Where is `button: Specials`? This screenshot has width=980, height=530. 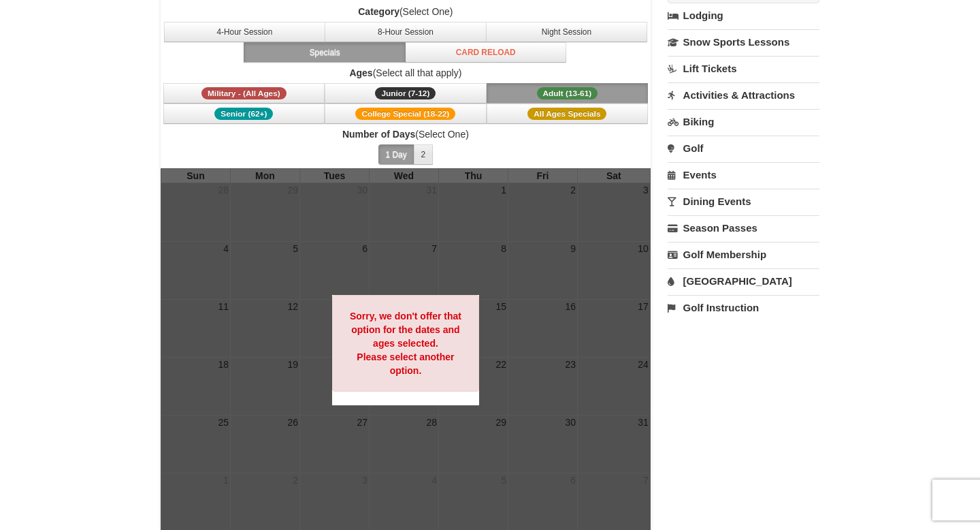 button: Specials is located at coordinates (325, 53).